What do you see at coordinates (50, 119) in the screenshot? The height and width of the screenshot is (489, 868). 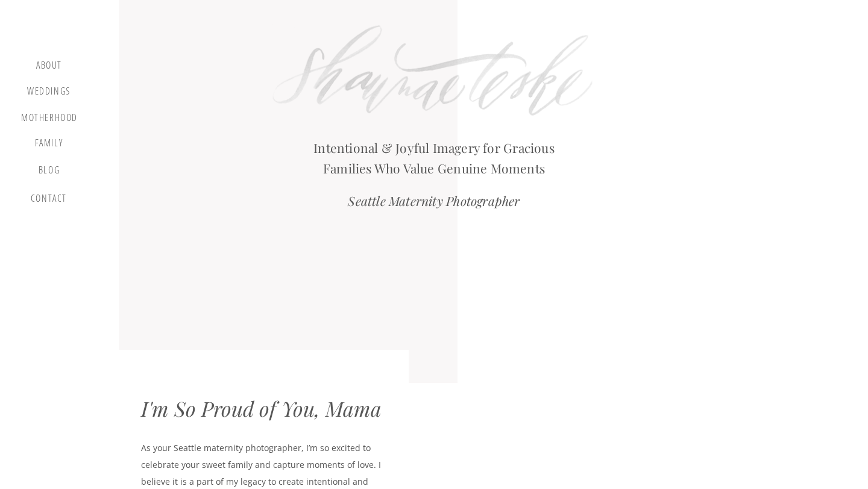 I see `a: motherhood` at bounding box center [50, 119].